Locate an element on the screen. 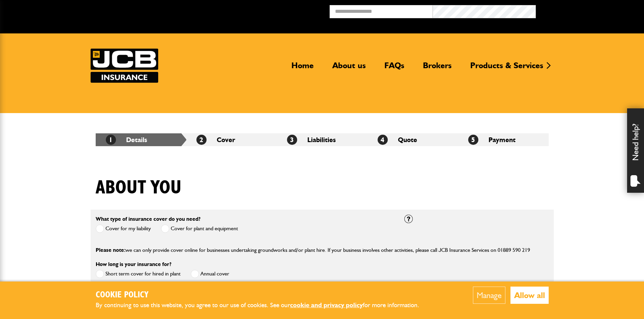 The width and height of the screenshot is (644, 319). a: Home is located at coordinates (302, 68).